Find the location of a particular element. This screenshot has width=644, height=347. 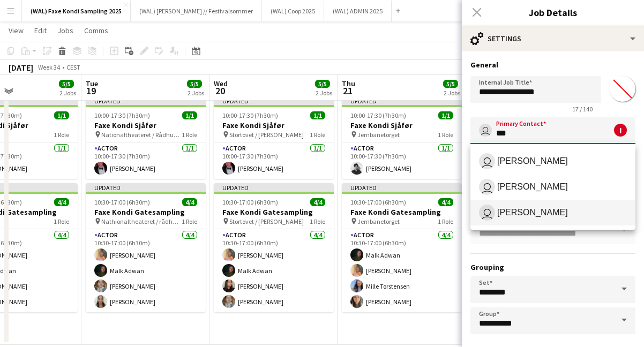

div: CEST is located at coordinates (74, 67).